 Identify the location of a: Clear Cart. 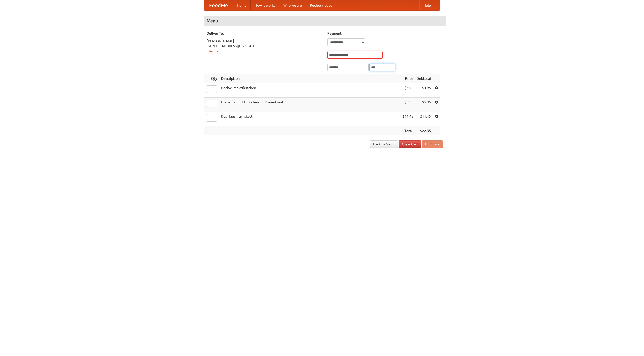
(410, 144).